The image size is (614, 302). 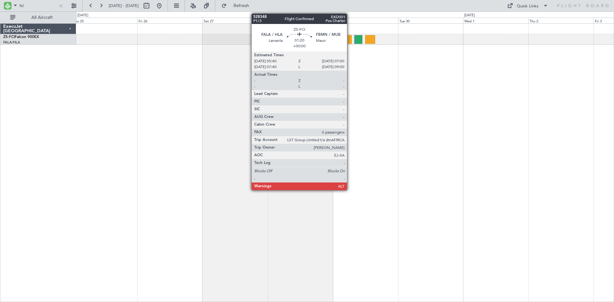 What do you see at coordinates (561, 20) in the screenshot?
I see `div: Thu 2` at bounding box center [561, 20].